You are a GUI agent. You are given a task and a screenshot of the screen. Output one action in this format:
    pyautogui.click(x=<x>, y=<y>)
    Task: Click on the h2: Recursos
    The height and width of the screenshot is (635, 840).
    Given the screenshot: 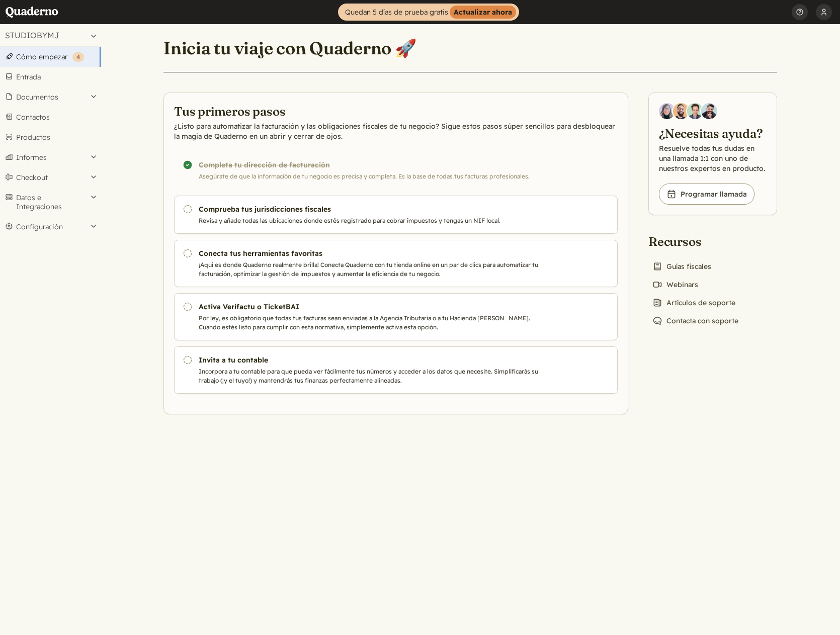 What is the action you would take?
    pyautogui.click(x=695, y=241)
    